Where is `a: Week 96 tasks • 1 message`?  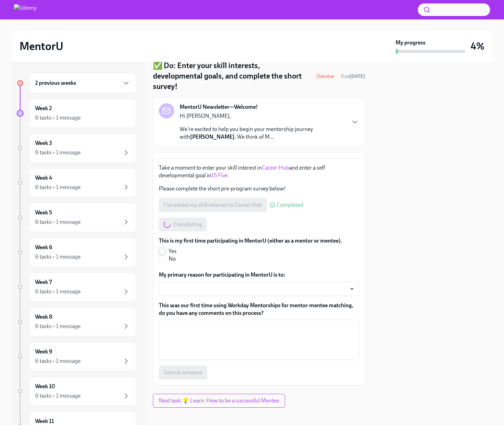 a: Week 96 tasks • 1 message is located at coordinates (76, 357).